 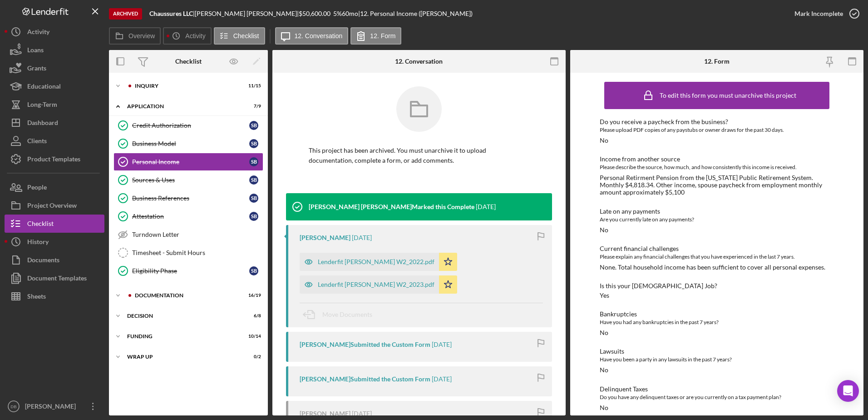 What do you see at coordinates (190, 144) in the screenshot?
I see `div: Business Model` at bounding box center [190, 144].